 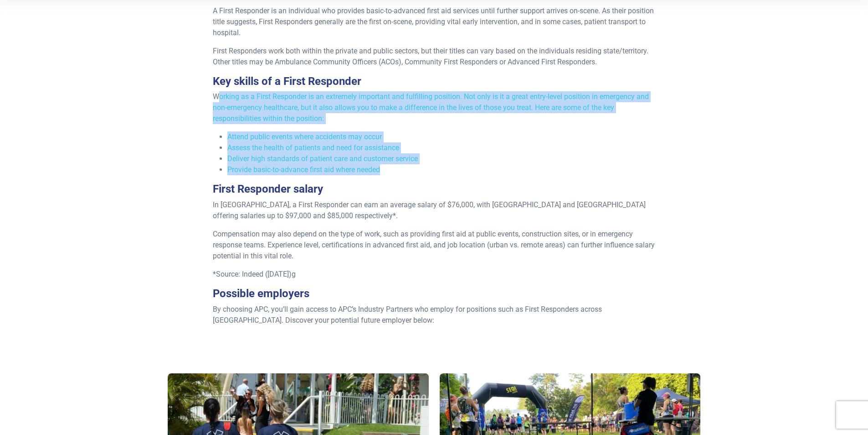 What do you see at coordinates (434, 22) in the screenshot?
I see `p: A First Responder is an individual who provides basic-to-advanced first aid services until furthe...` at bounding box center [434, 22].